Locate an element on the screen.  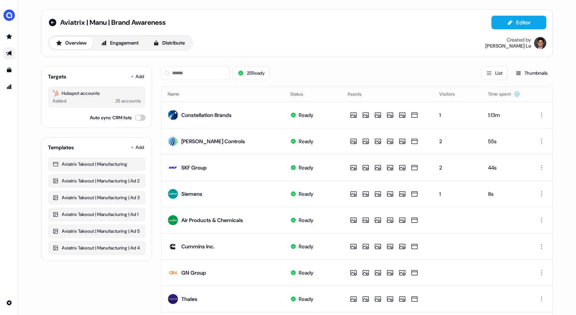
div: Constellation Brands is located at coordinates (207, 115).